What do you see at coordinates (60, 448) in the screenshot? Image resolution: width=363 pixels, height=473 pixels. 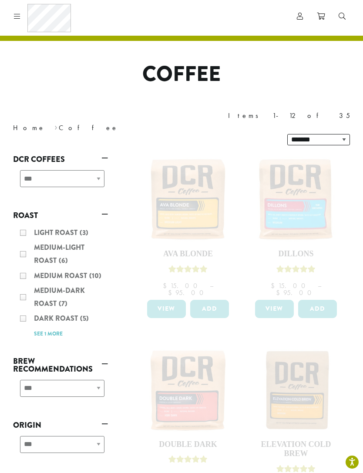 I see `div: Origin` at bounding box center [60, 448].